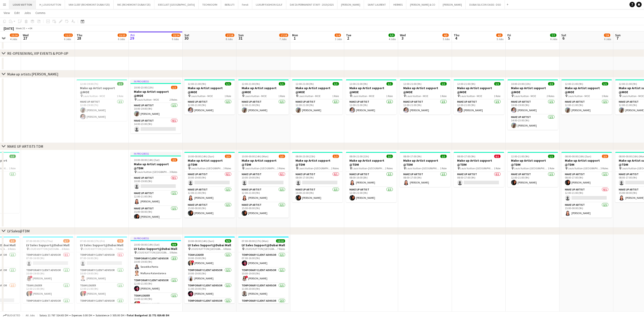 The image size is (644, 319). What do you see at coordinates (93, 241) in the screenshot?
I see `span: 07:00-00:00 (17h) (Fri)` at bounding box center [93, 241].